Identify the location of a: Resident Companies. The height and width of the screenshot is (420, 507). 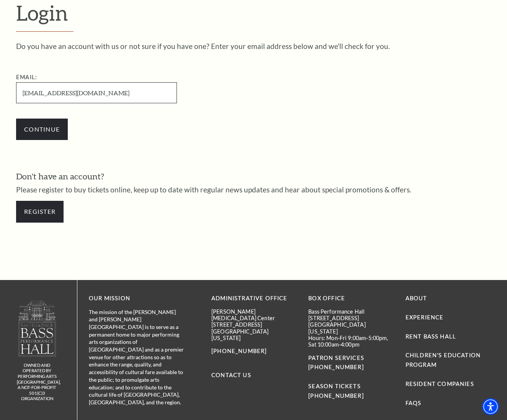
(439, 384).